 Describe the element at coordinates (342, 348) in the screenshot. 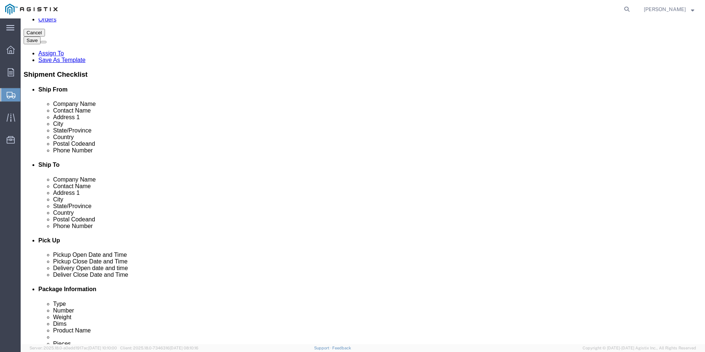

I see `a: Feedback` at that location.